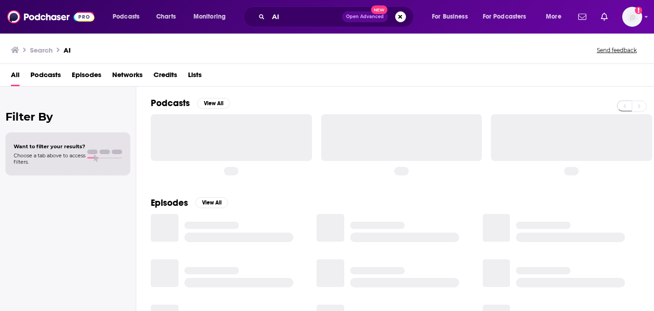 The width and height of the screenshot is (654, 311). I want to click on a: Charts, so click(166, 17).